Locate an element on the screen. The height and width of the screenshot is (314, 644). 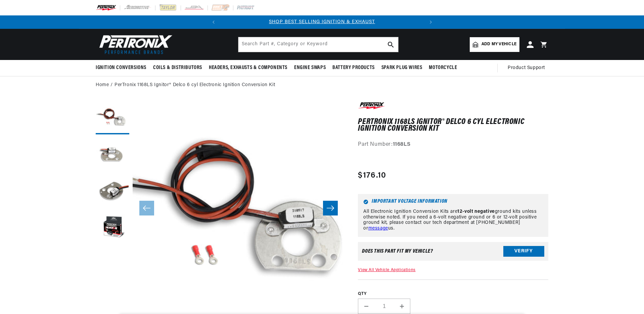
button: Load image 2 in gallery view is located at coordinates (113, 154).